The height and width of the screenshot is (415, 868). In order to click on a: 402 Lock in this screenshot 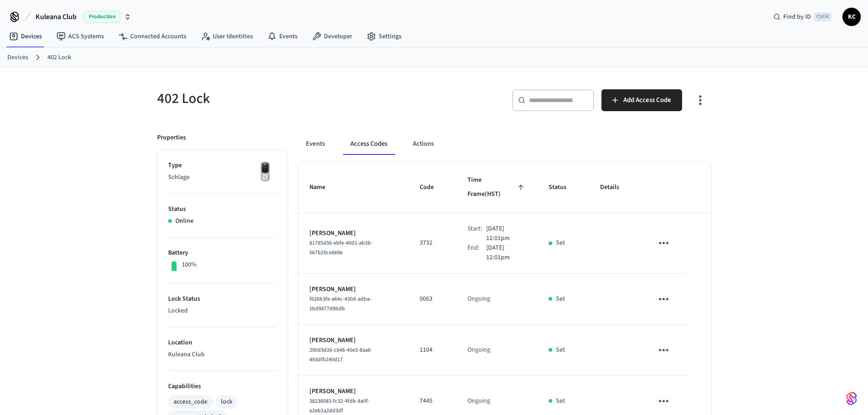, I will do `click(59, 57)`.